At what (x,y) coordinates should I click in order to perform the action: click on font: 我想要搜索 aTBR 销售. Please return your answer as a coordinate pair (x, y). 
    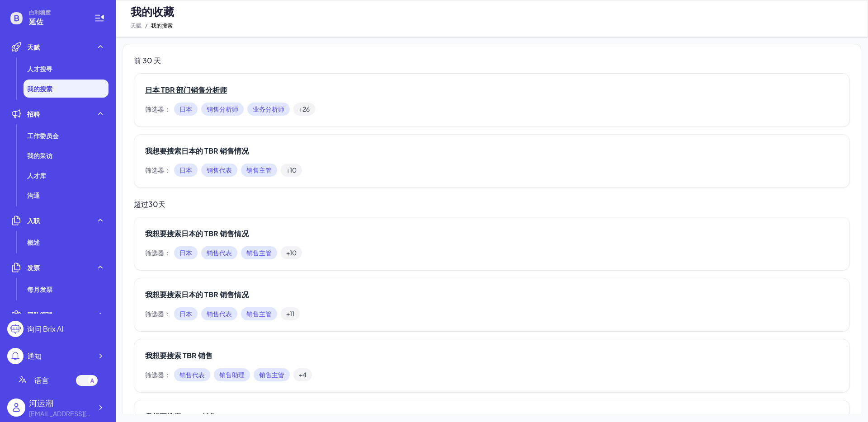
    Looking at the image, I should click on (181, 416).